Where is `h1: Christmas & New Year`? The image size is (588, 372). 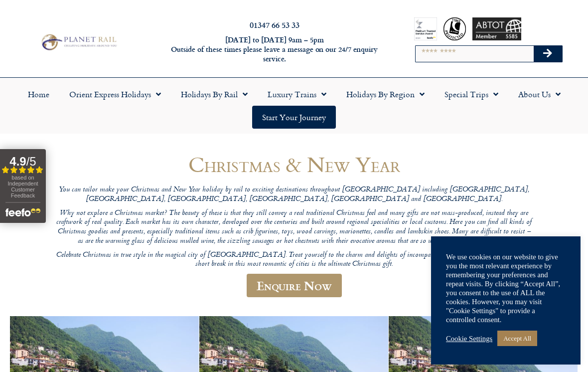 h1: Christmas & New Year is located at coordinates (294, 164).